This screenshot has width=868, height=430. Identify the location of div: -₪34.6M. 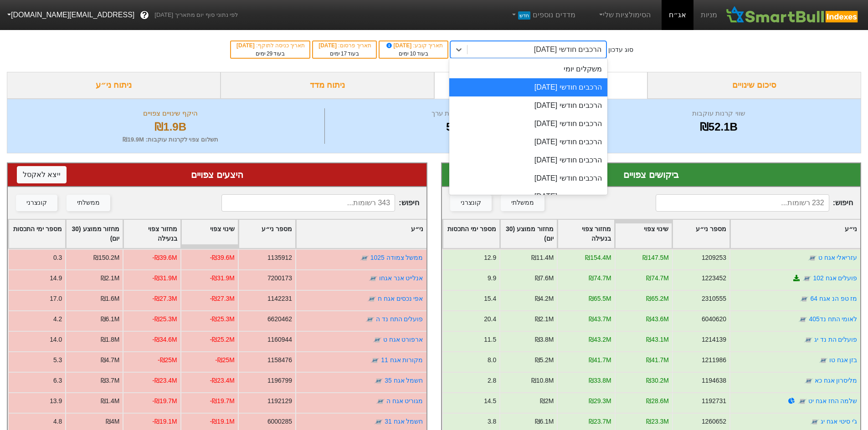
(165, 340).